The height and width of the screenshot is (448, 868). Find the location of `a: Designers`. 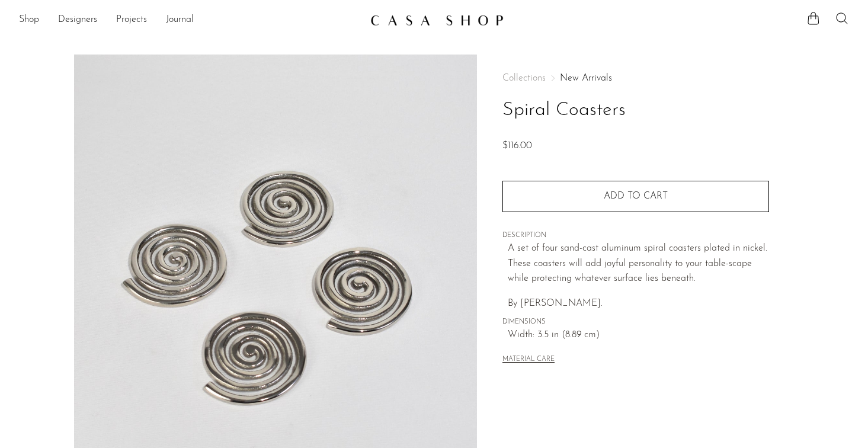

a: Designers is located at coordinates (78, 20).